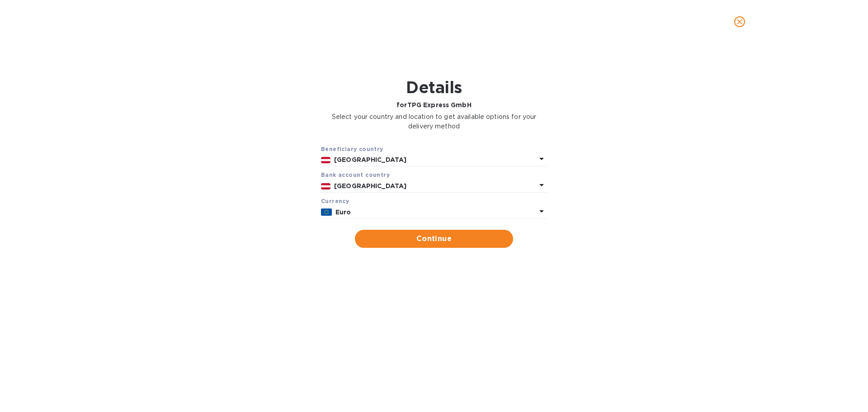  Describe the element at coordinates (352, 149) in the screenshot. I see `b: Beneficiary country` at that location.